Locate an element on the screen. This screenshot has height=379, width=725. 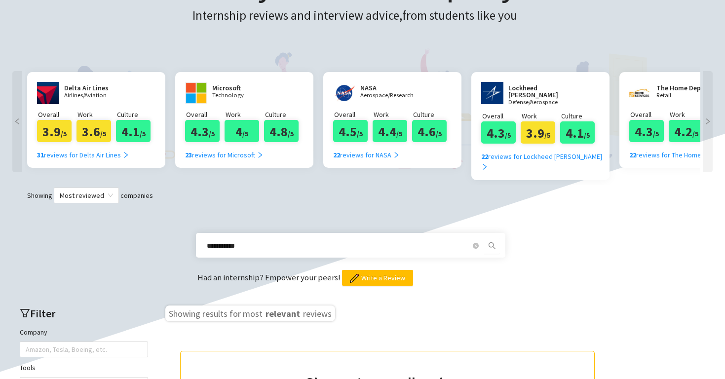
p: Aerospace/Research is located at coordinates (390, 95).